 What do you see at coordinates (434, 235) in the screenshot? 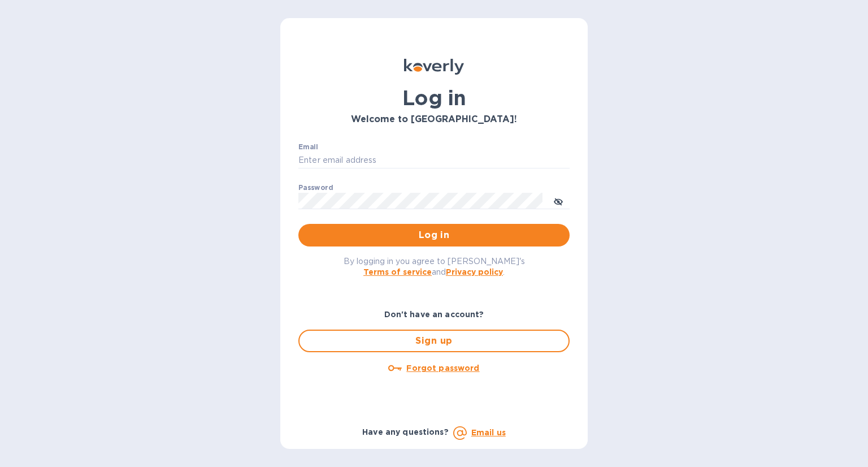
I see `button: Log in` at bounding box center [434, 235].